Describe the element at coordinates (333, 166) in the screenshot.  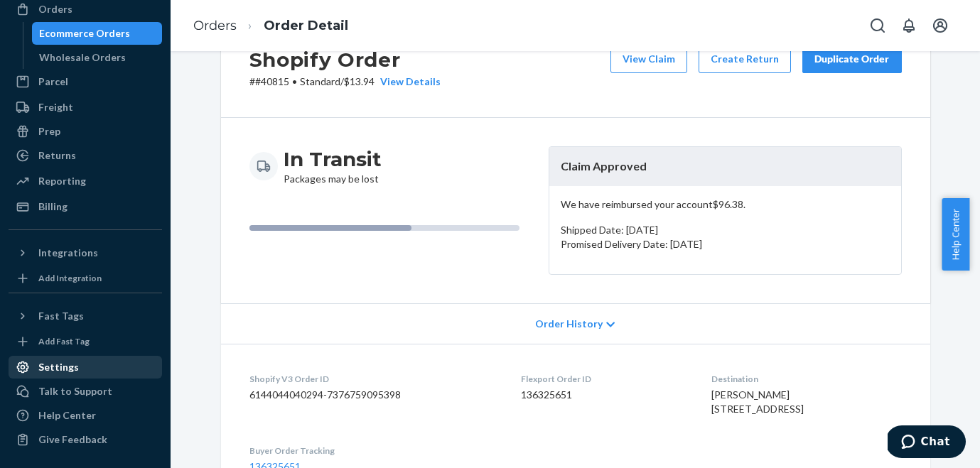
I see `div: Packages may be lost` at that location.